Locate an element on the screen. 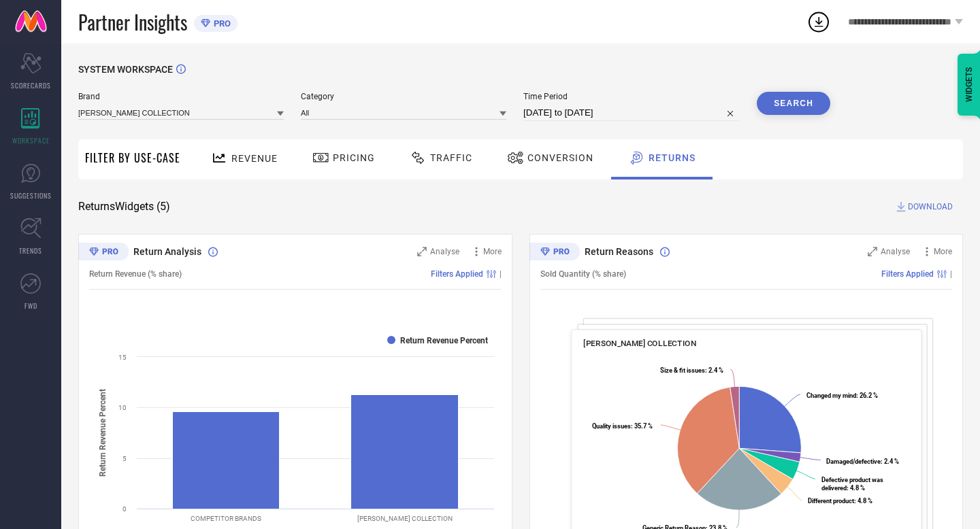  tspan: Damaged/defective is located at coordinates (854, 461).